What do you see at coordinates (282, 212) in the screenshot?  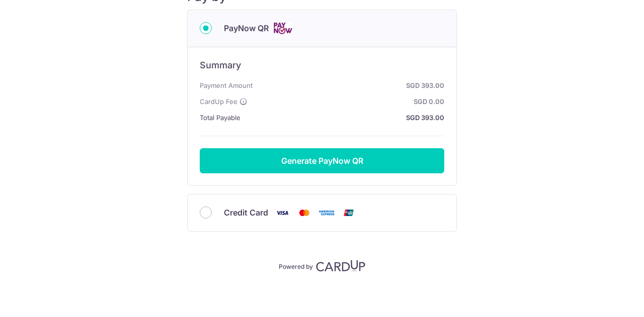 I see `img: Visa` at bounding box center [282, 212].